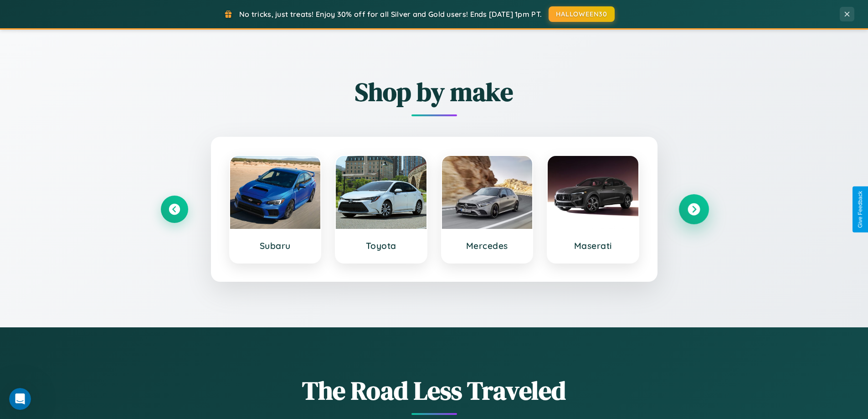 Image resolution: width=868 pixels, height=419 pixels. What do you see at coordinates (487, 245) in the screenshot?
I see `h3: Mercedes` at bounding box center [487, 245].